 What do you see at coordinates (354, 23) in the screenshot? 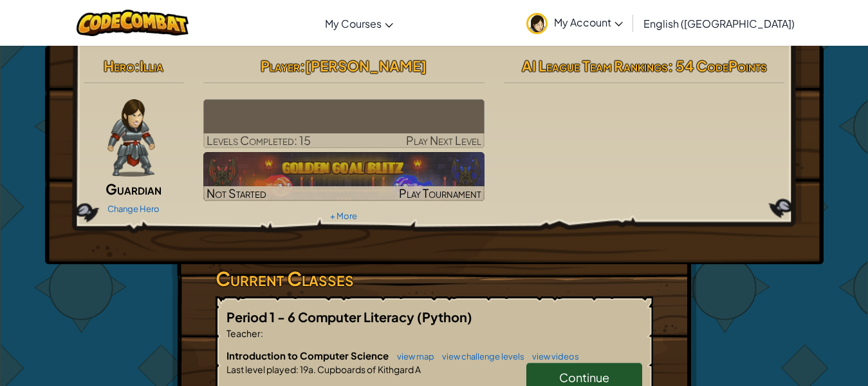
I see `span: My Courses` at bounding box center [354, 23].